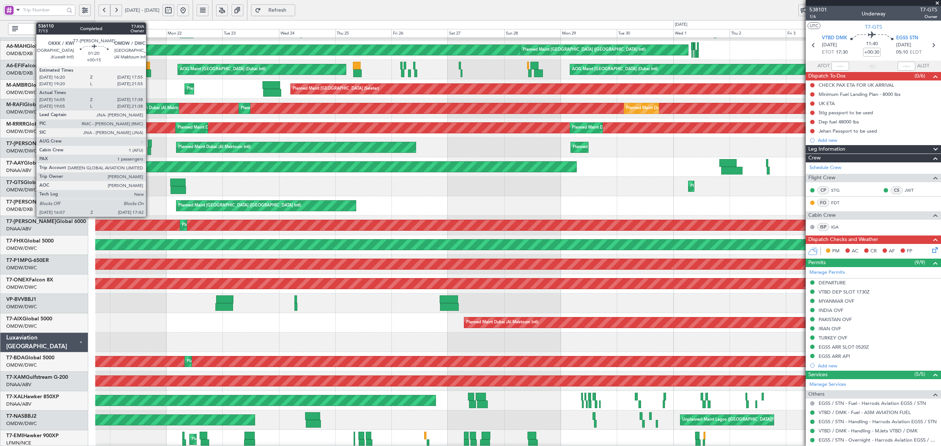  Describe the element at coordinates (827, 273) in the screenshot. I see `a: Manage Permits` at that location.